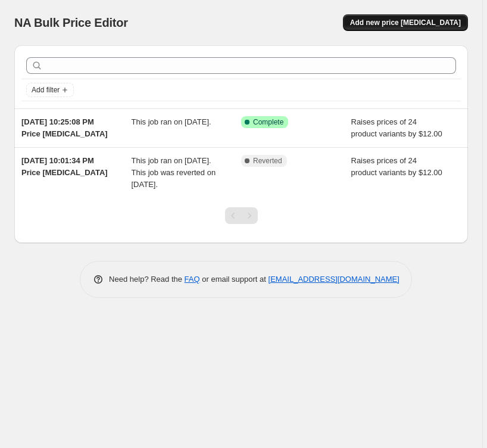  I want to click on button: Add filter, so click(50, 90).